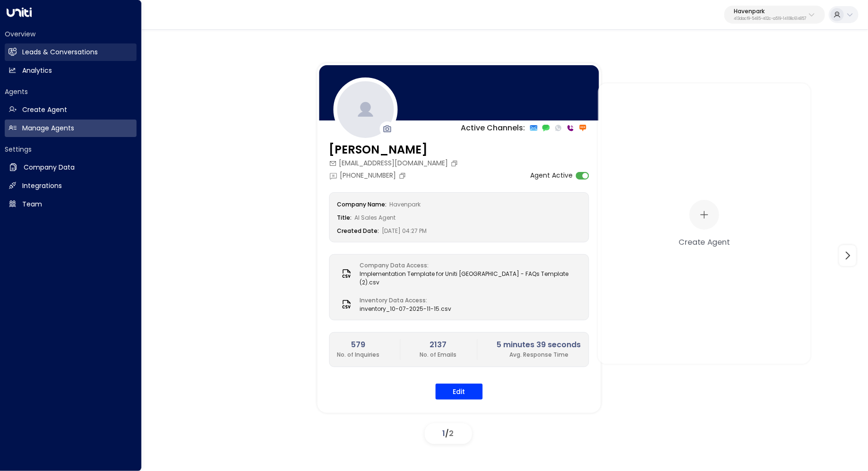  I want to click on p: Active Channels:, so click(493, 129).